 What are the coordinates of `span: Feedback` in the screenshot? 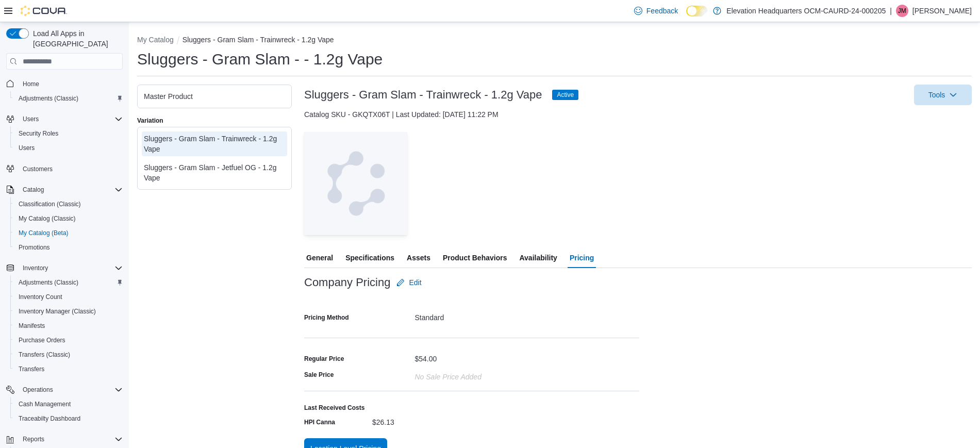 It's located at (662, 11).